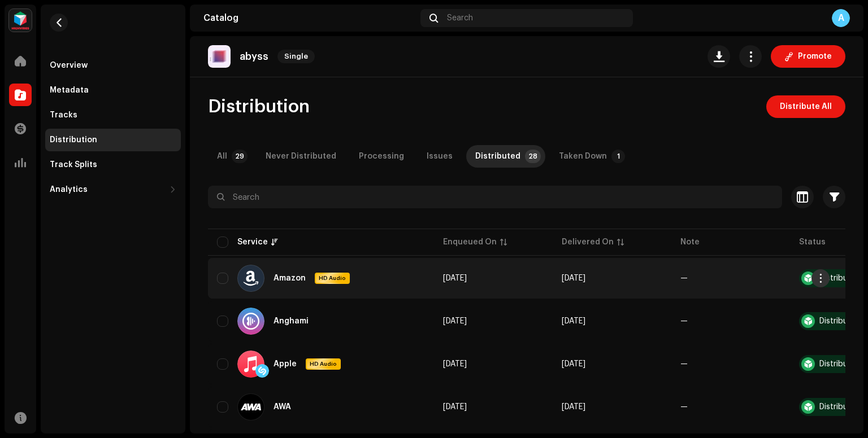 This screenshot has height=438, width=868. What do you see at coordinates (310, 18) in the screenshot?
I see `div: Catalog` at bounding box center [310, 18].